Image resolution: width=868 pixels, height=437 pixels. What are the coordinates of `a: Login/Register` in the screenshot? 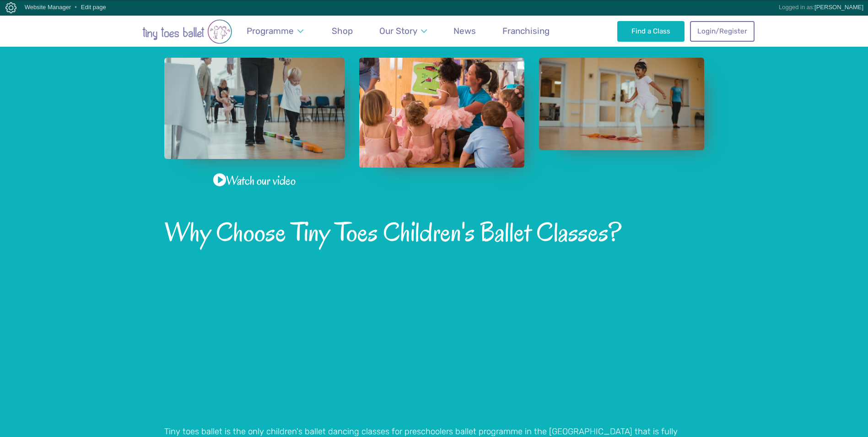 It's located at (722, 31).